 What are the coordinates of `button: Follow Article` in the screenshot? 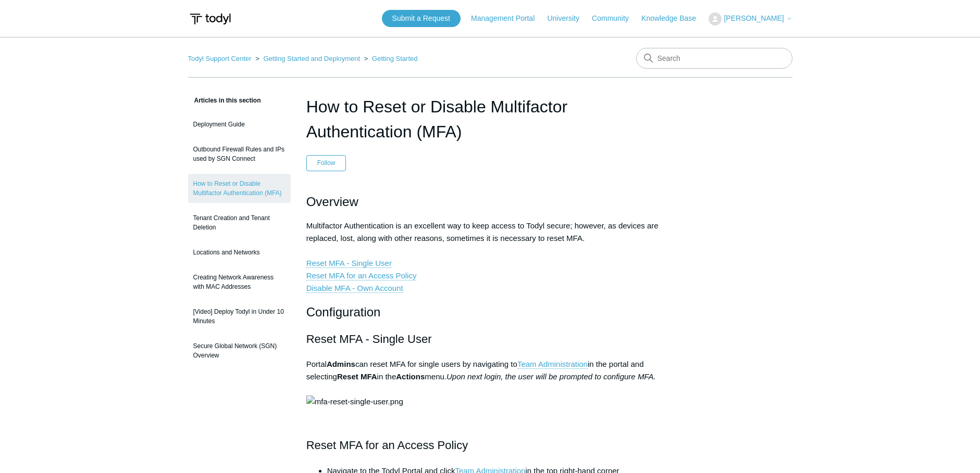 It's located at (326, 163).